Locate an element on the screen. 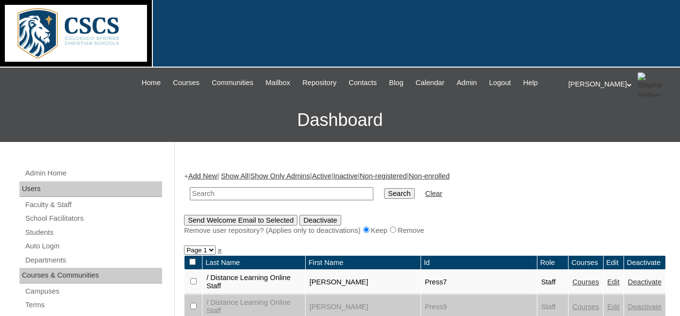 This screenshot has width=680, height=316. a: Show Only Admins is located at coordinates (280, 176).